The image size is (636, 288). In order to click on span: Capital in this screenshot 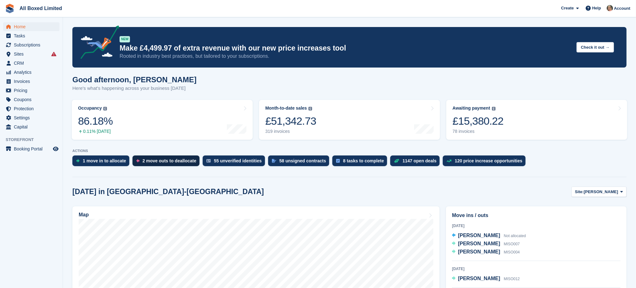, I will do `click(33, 127)`.